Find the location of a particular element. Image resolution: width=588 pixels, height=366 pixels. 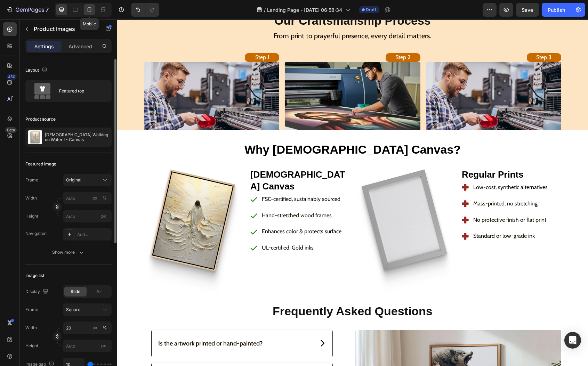

button: Publish is located at coordinates (556, 10).